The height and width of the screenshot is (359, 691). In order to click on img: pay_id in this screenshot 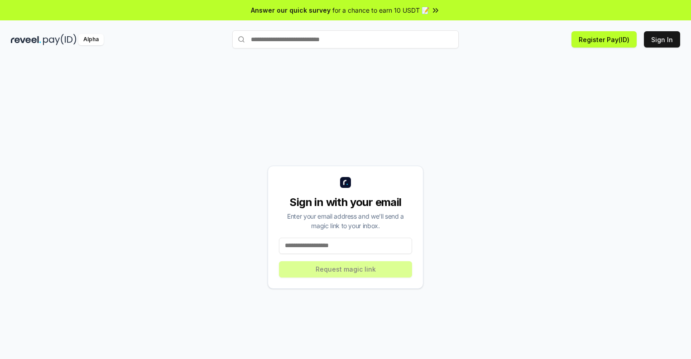, I will do `click(60, 39)`.